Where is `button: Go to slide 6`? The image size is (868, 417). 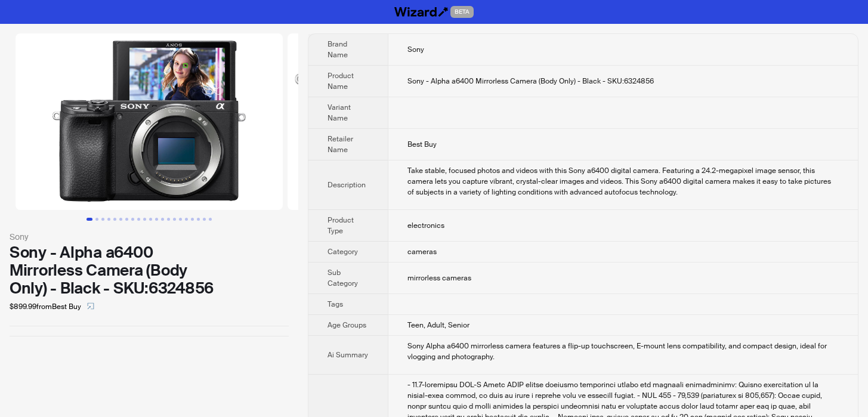
button: Go to slide 6 is located at coordinates (121, 219).